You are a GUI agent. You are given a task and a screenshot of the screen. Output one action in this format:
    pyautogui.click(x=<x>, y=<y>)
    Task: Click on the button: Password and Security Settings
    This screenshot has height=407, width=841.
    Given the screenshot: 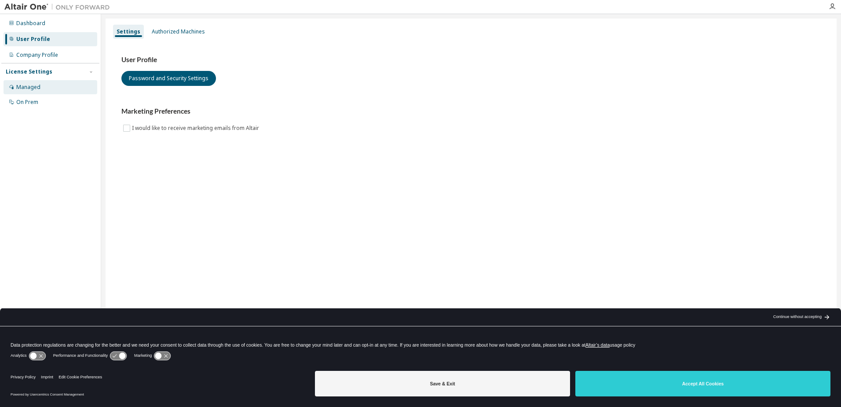 What is the action you would take?
    pyautogui.click(x=169, y=78)
    